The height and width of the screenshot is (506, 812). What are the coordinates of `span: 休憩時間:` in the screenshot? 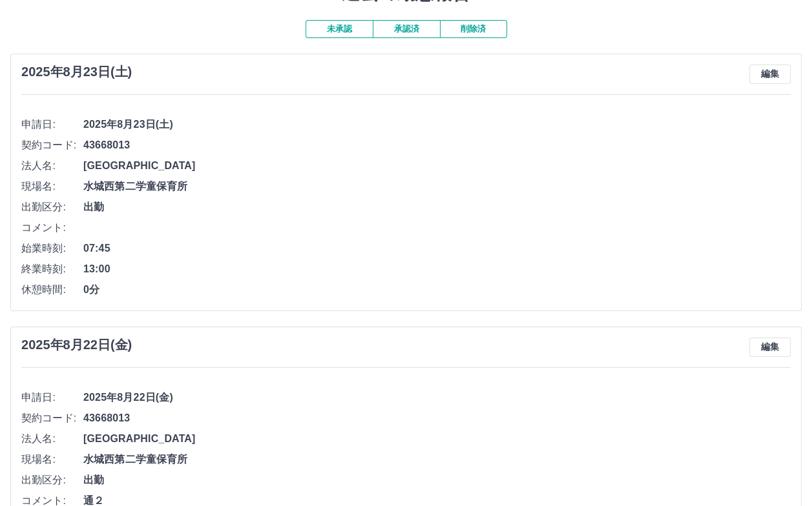 It's located at (52, 290).